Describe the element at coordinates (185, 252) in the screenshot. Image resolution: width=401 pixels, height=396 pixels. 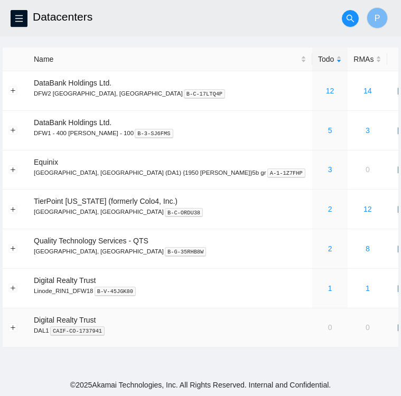
I see `kbd: B-G-35RHB8W` at that location.